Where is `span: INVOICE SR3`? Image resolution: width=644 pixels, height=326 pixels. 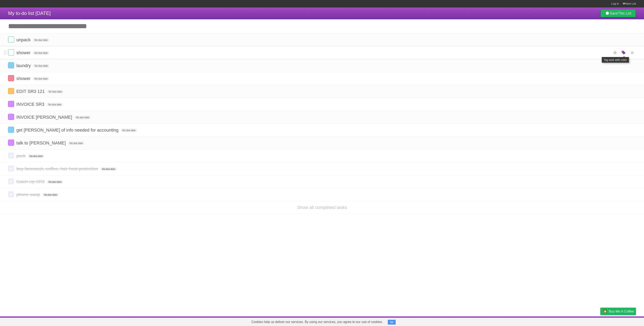 span: INVOICE SR3 is located at coordinates (31, 104).